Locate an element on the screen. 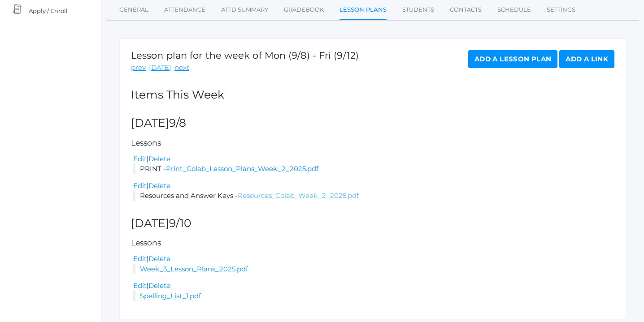  a: Lesson Plans is located at coordinates (363, 10).